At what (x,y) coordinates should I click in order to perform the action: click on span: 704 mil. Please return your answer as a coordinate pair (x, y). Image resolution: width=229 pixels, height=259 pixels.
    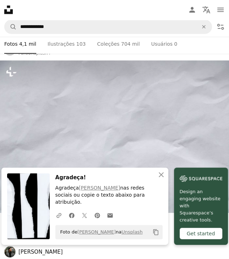
    Looking at the image, I should click on (130, 44).